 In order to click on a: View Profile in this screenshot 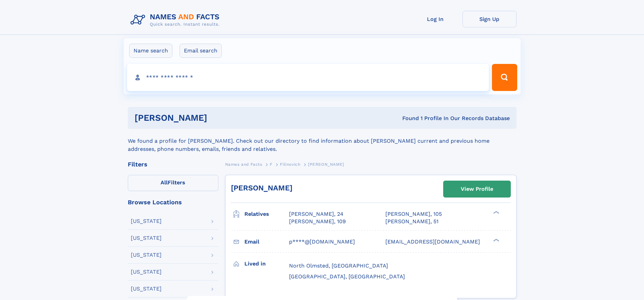, I will do `click(477, 189)`.